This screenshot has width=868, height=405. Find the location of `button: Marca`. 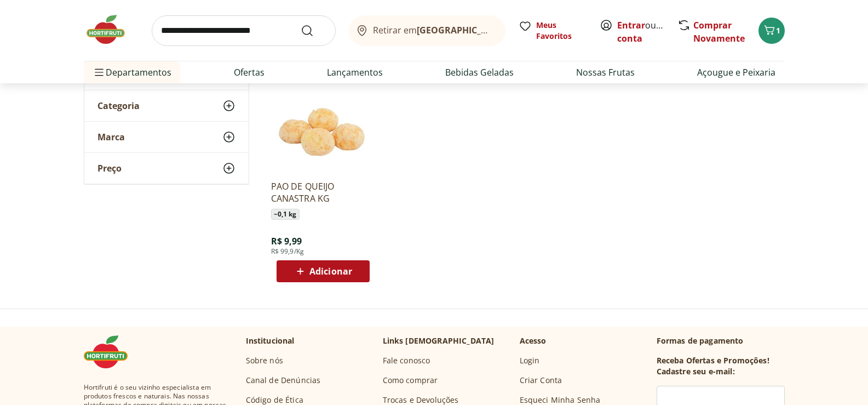

button: Marca is located at coordinates (167, 137).